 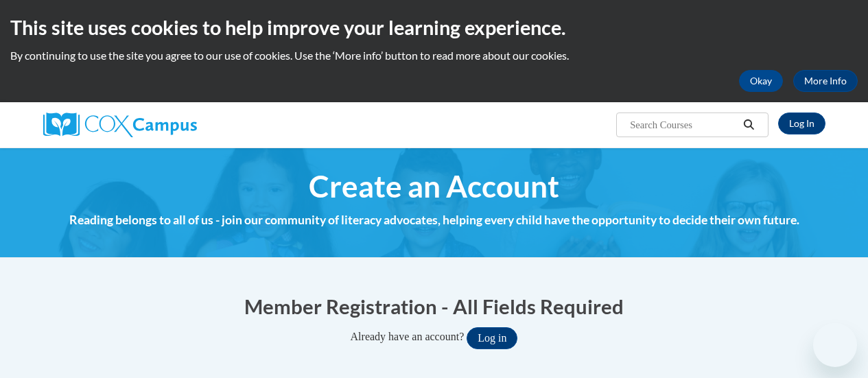 What do you see at coordinates (434, 186) in the screenshot?
I see `span: Create an Account` at bounding box center [434, 186].